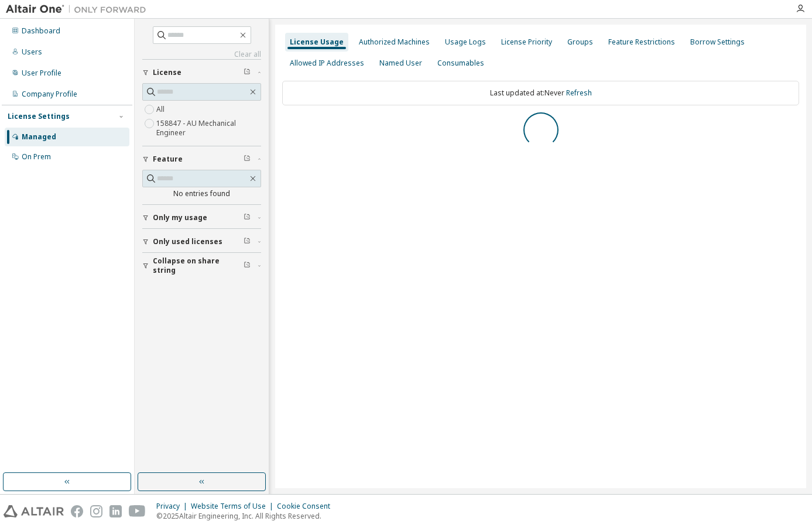  What do you see at coordinates (187, 242) in the screenshot?
I see `span: Only used licenses` at bounding box center [187, 242].